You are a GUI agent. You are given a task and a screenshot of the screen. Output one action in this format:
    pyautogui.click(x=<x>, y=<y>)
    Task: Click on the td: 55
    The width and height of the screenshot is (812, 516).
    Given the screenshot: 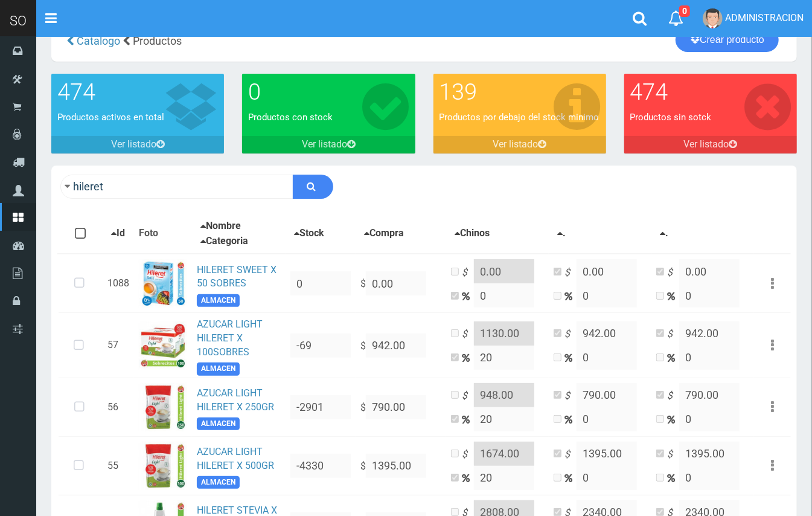 What is the action you would take?
    pyautogui.click(x=119, y=465)
    